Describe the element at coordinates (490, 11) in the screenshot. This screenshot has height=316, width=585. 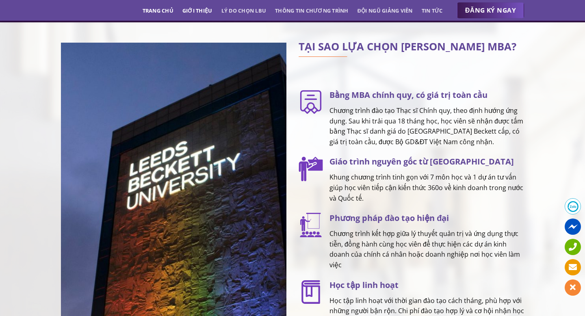
I see `a: ĐĂNG KÝ NGAY` at that location.